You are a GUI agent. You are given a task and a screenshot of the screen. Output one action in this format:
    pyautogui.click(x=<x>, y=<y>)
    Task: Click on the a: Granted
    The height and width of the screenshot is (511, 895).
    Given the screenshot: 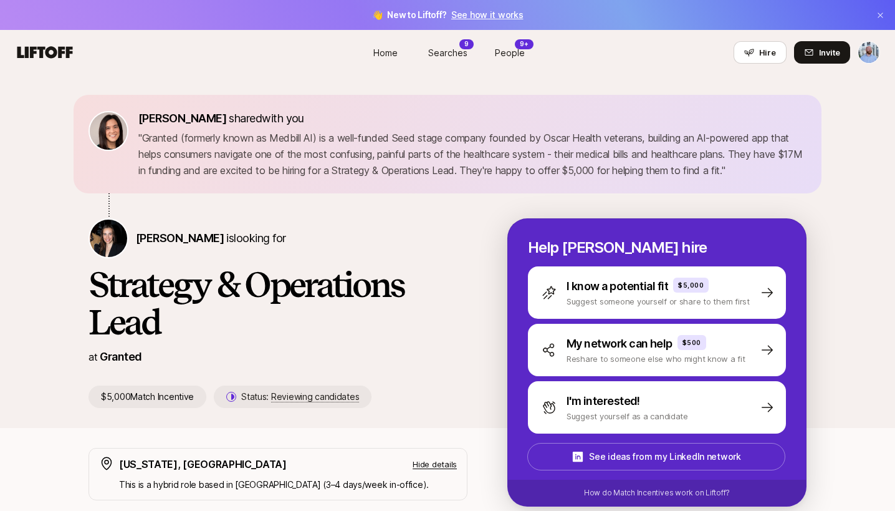 What is the action you would take?
    pyautogui.click(x=120, y=356)
    